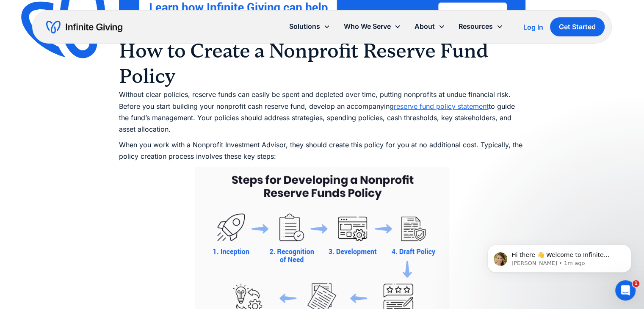  Describe the element at coordinates (533, 27) in the screenshot. I see `a: Log In` at that location.